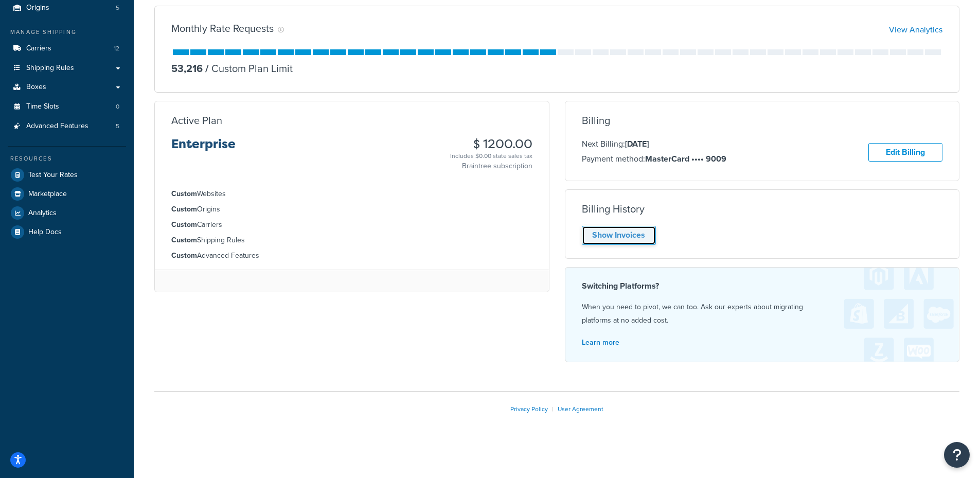 The height and width of the screenshot is (478, 980). What do you see at coordinates (491, 156) in the screenshot?
I see `div: Includes $0.00 state sales tax` at bounding box center [491, 156].